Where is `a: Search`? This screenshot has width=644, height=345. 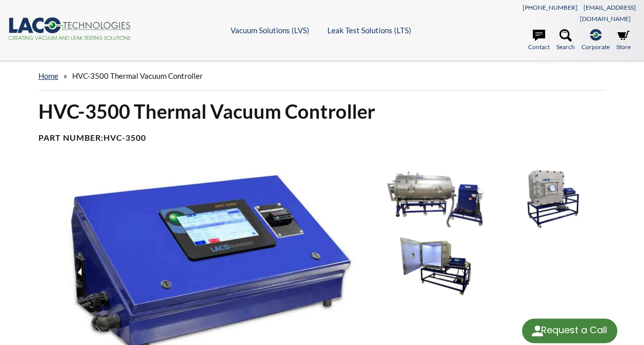 a: Search is located at coordinates (566, 41).